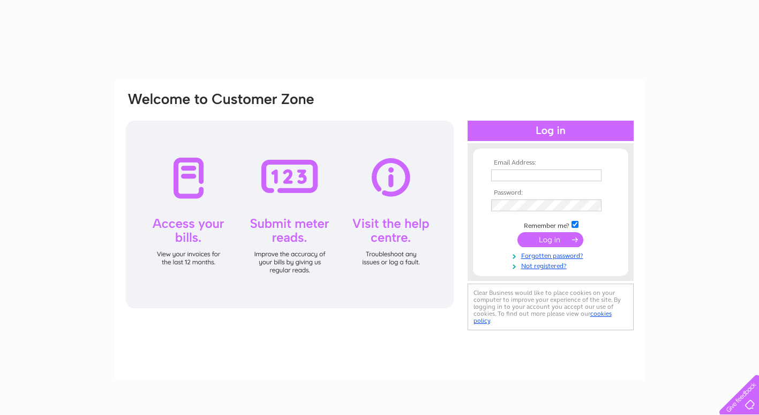  What do you see at coordinates (552, 265) in the screenshot?
I see `a: Not registered?` at bounding box center [552, 265].